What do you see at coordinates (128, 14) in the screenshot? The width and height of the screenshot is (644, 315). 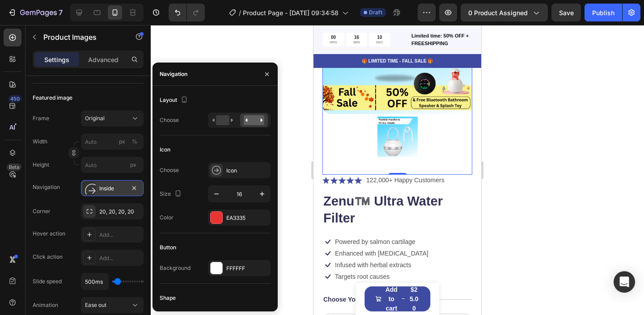 I see `p: Limited time: 50% OFF + FREESHIPPING` at bounding box center [128, 14].